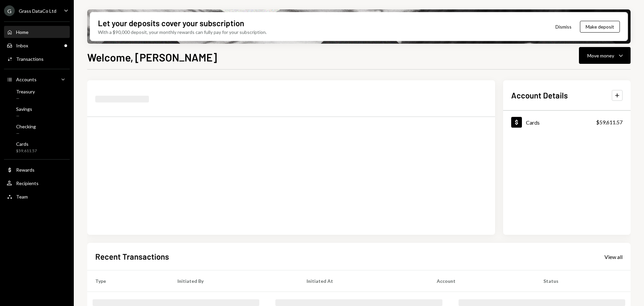  I want to click on a: Recipients, so click(37, 183).